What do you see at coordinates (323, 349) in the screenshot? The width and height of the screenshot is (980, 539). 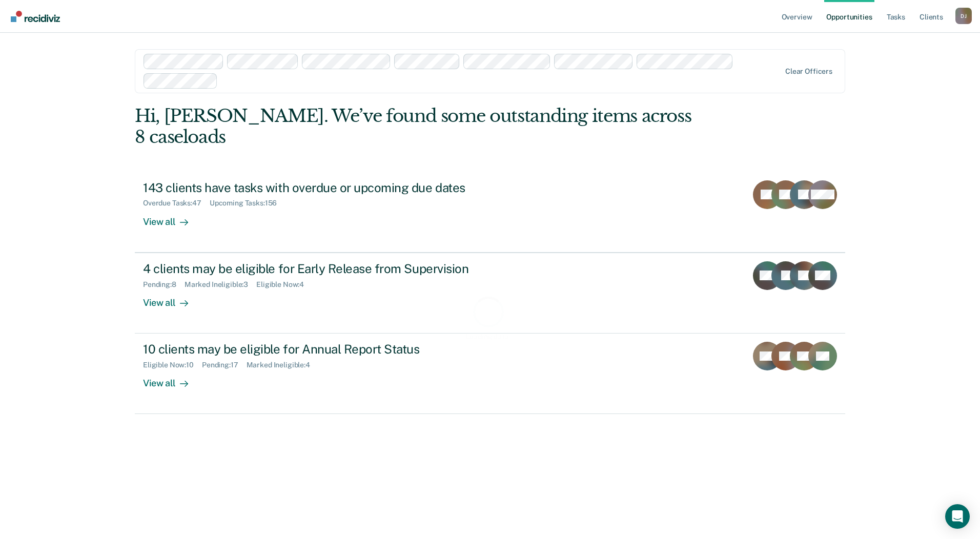 I see `div: 10 clients may be eligible for Annual Report Status` at bounding box center [323, 349].